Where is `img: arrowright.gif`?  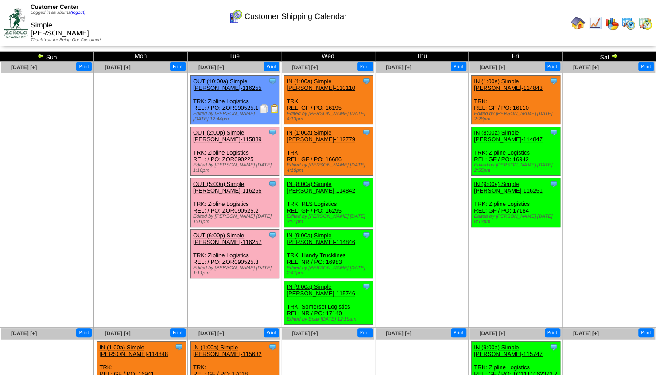
img: arrowright.gif is located at coordinates (615, 56).